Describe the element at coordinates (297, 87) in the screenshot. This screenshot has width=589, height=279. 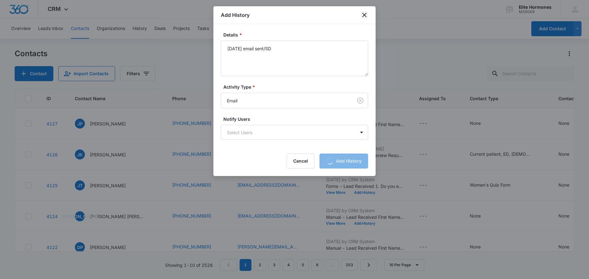
I see `label: Activity Type` at that location.